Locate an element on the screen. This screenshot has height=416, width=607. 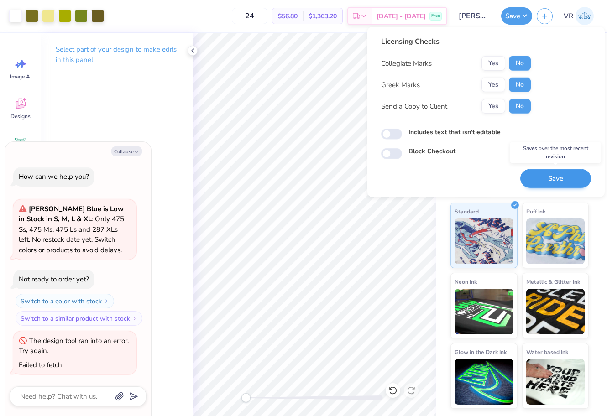
span: Free is located at coordinates (436, 16).